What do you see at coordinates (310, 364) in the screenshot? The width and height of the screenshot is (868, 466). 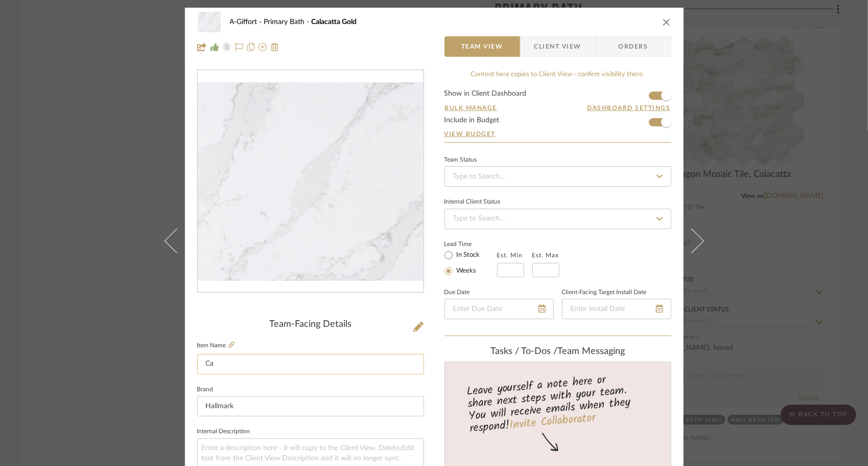 I see `input: Enter Item Name` at bounding box center [310, 364].